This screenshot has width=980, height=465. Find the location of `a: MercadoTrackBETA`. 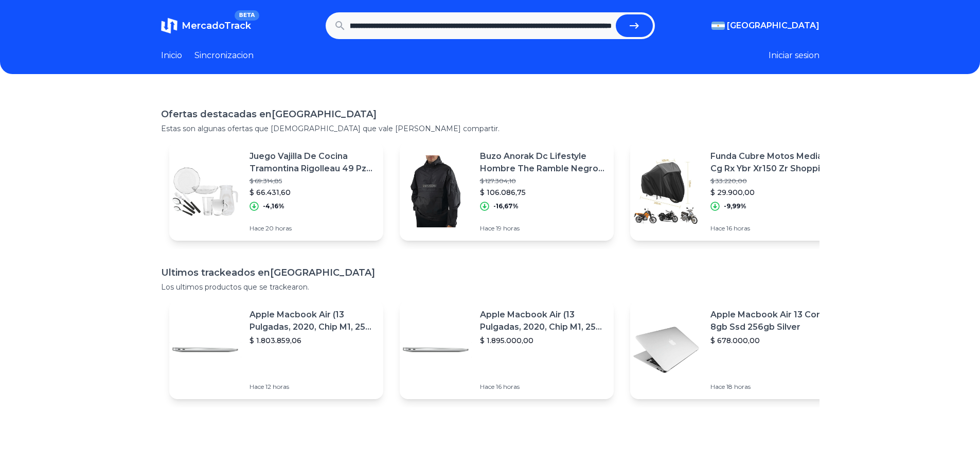

a: MercadoTrackBETA is located at coordinates (206, 25).